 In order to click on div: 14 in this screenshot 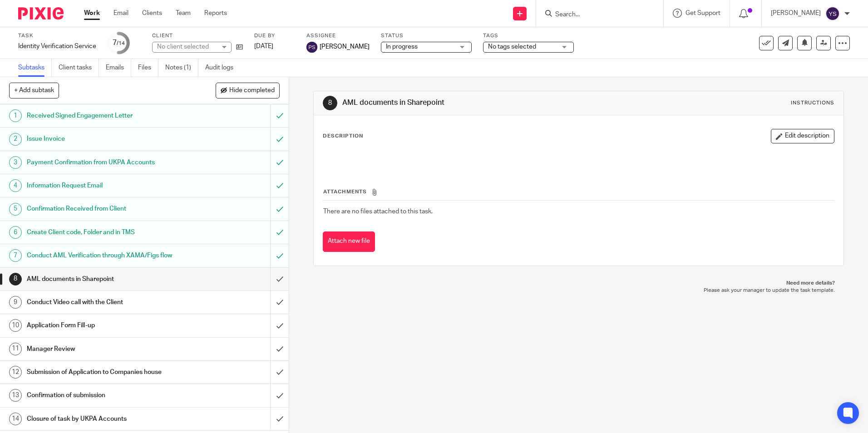, I will do `click(15, 419)`.